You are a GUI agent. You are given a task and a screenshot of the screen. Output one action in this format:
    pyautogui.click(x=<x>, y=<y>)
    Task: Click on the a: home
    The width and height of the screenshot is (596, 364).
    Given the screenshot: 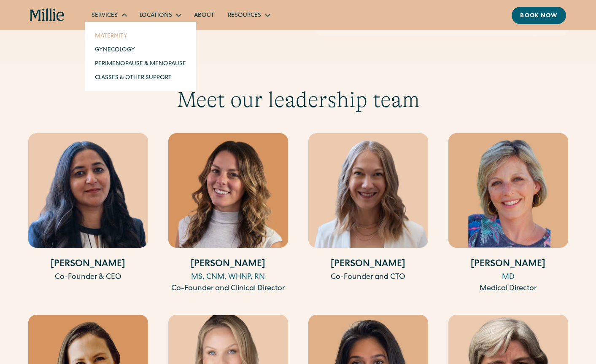 What is the action you would take?
    pyautogui.click(x=47, y=15)
    